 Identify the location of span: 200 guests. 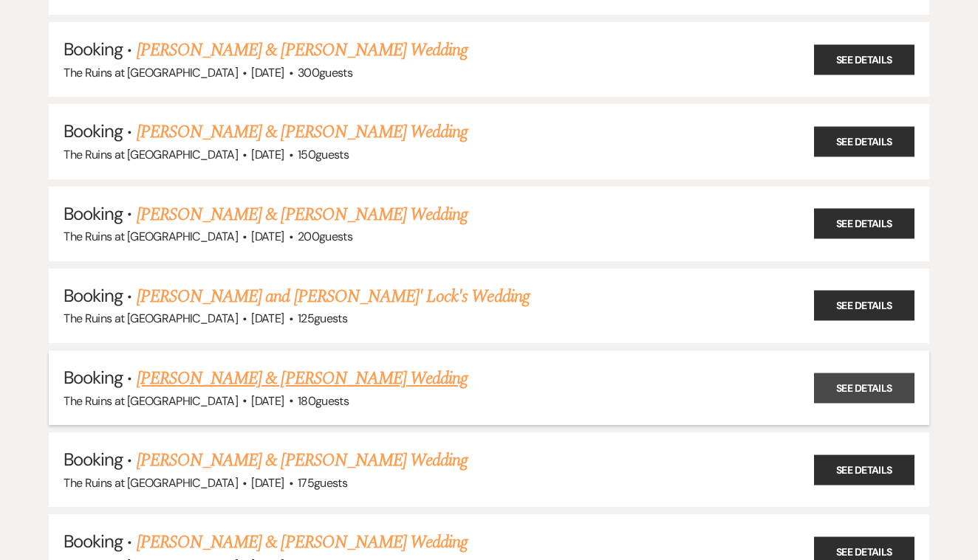
(325, 236).